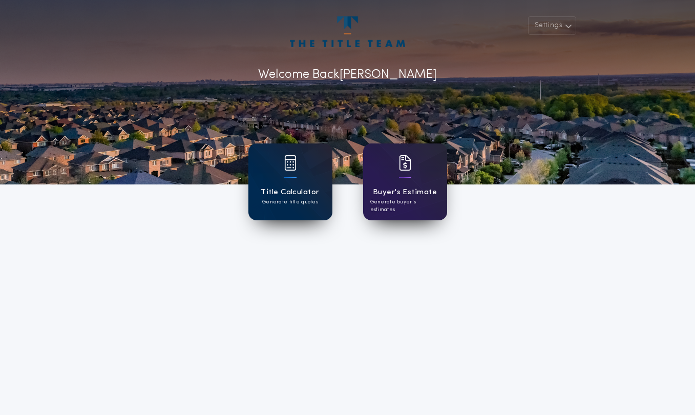 The image size is (695, 415). What do you see at coordinates (405, 206) in the screenshot?
I see `p: Generate buyer's estimates` at bounding box center [405, 206].